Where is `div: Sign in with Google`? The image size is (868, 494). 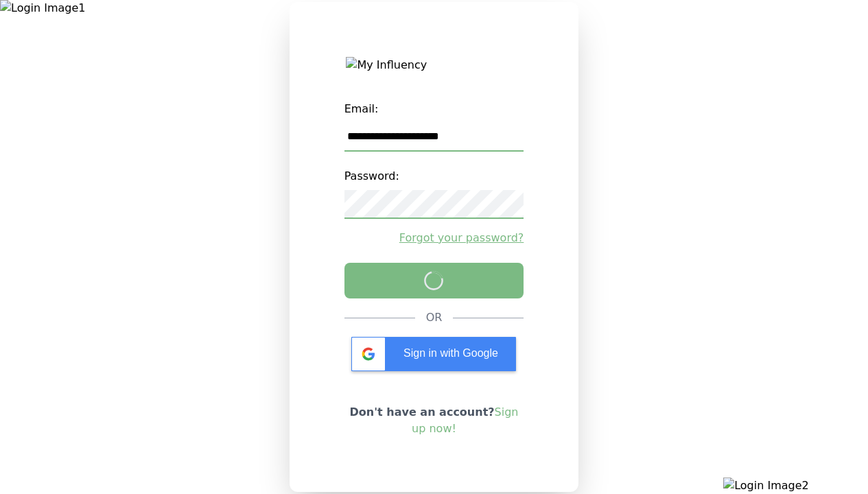 div: Sign in with Google is located at coordinates (434, 354).